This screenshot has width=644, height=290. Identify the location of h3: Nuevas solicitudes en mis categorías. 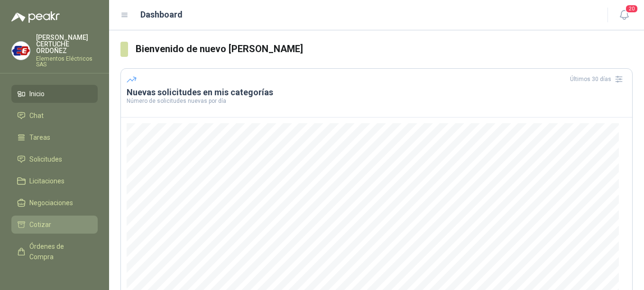
(377, 93).